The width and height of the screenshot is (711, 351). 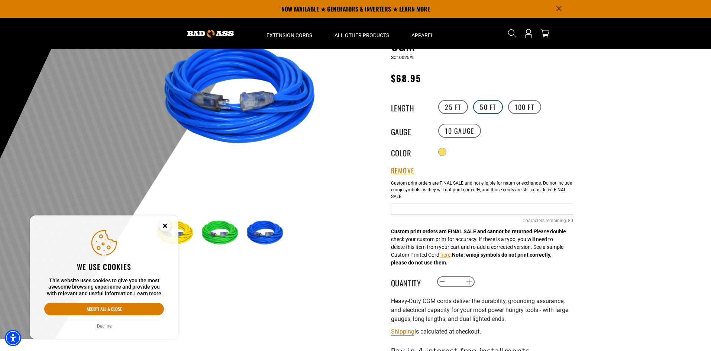 I want to click on aside: Cookie Consent, so click(x=104, y=278).